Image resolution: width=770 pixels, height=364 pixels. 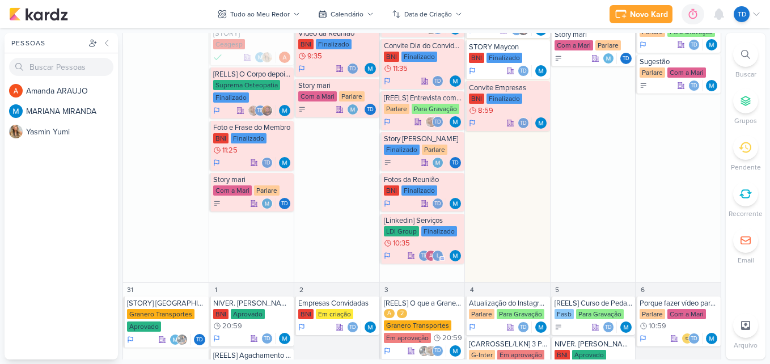 What do you see at coordinates (431, 256) in the screenshot?
I see `div: aline.ferraz@ldigroup.com.br` at bounding box center [431, 256].